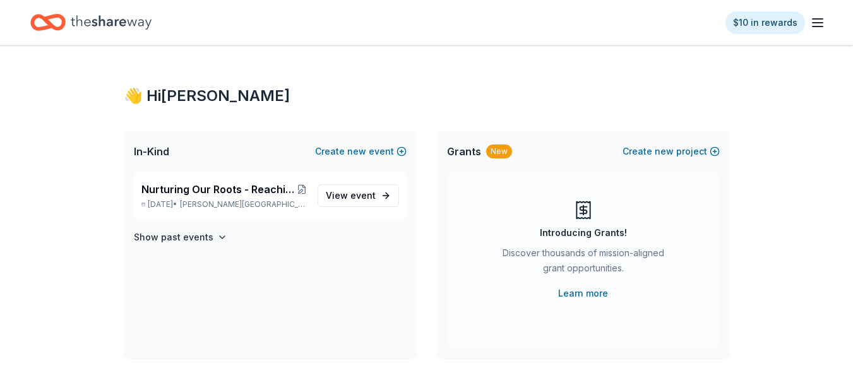 This screenshot has height=378, width=853. What do you see at coordinates (350, 196) in the screenshot?
I see `span: View` at bounding box center [350, 196].